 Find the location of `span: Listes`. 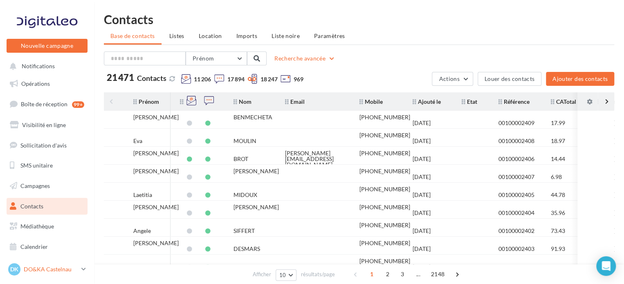

span: Listes is located at coordinates (177, 36).